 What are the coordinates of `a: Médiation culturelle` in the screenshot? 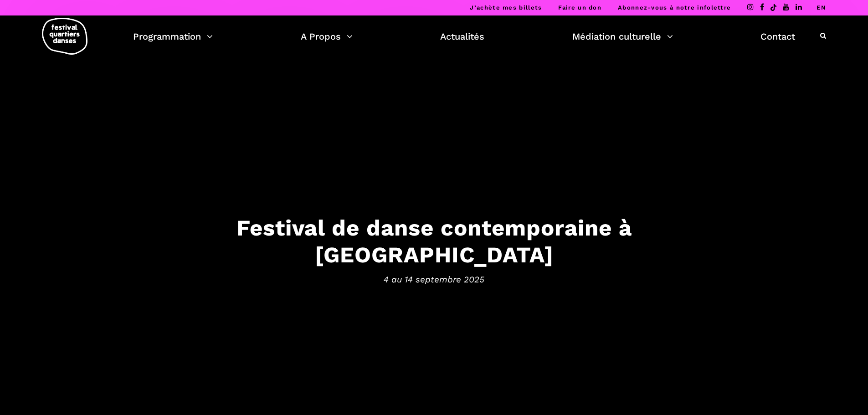 It's located at (623, 37).